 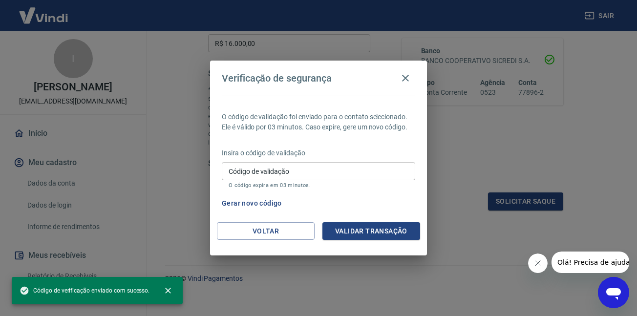 I want to click on button: Validar transação, so click(x=371, y=231).